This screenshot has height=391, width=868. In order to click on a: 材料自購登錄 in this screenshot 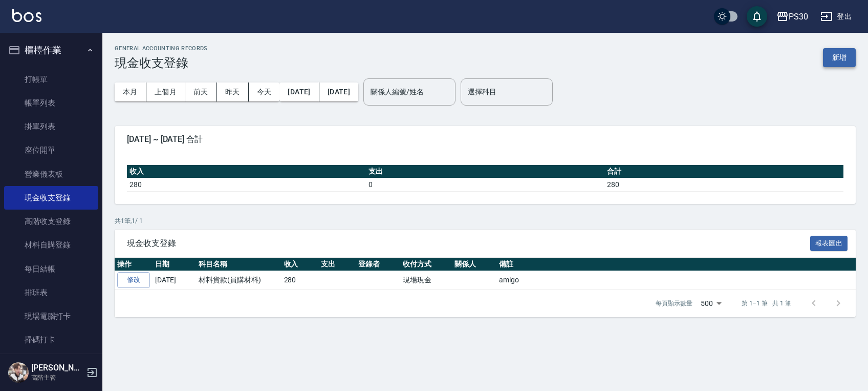, I will do `click(51, 245)`.